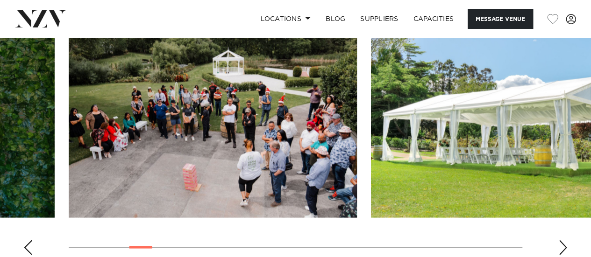 The height and width of the screenshot is (257, 591). What do you see at coordinates (434, 19) in the screenshot?
I see `a: Capacities` at bounding box center [434, 19].